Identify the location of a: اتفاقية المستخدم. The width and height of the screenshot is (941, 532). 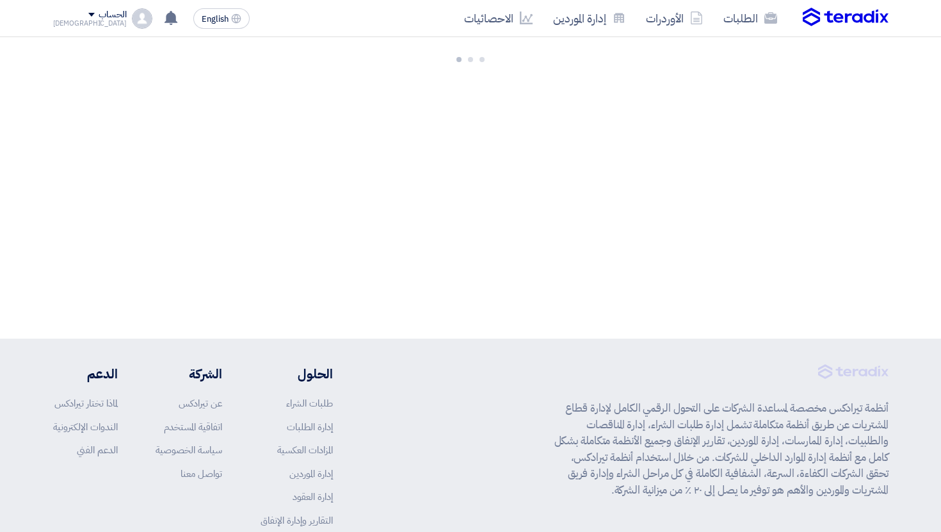
(193, 427).